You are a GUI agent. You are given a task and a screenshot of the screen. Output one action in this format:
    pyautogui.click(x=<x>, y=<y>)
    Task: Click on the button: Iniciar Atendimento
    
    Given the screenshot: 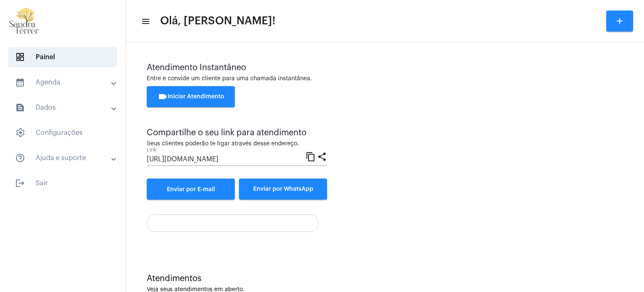 What is the action you would take?
    pyautogui.click(x=191, y=97)
    